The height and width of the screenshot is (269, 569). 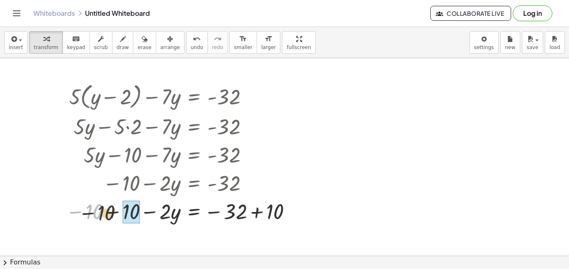 What do you see at coordinates (299, 42) in the screenshot?
I see `button: fullscreen` at bounding box center [299, 42].